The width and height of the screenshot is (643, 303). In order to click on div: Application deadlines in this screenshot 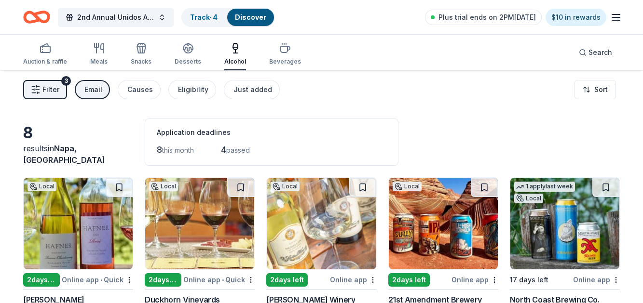, I will do `click(272, 133)`.